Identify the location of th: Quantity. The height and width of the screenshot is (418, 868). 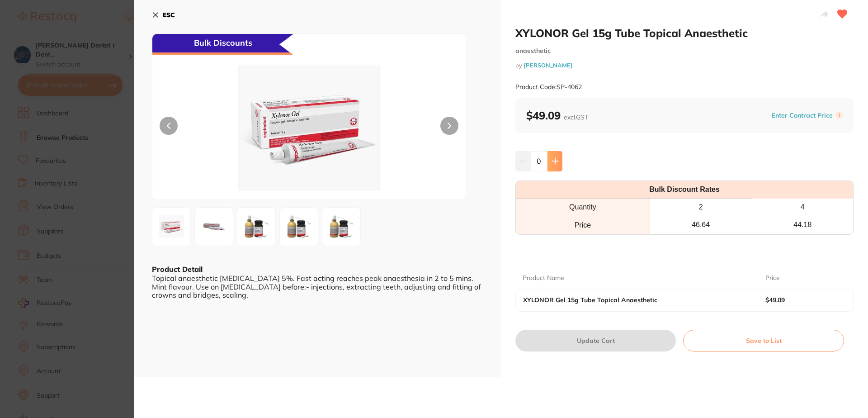
(583, 207).